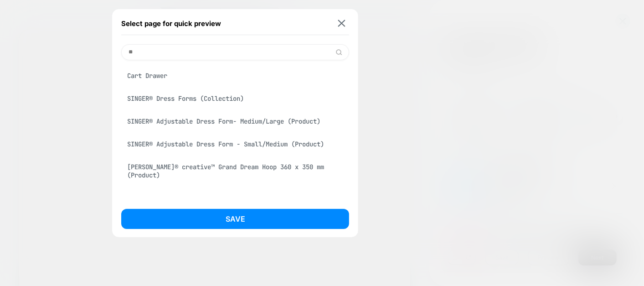 The height and width of the screenshot is (286, 644). What do you see at coordinates (171, 23) in the screenshot?
I see `span: Select page for quick preview` at bounding box center [171, 23].